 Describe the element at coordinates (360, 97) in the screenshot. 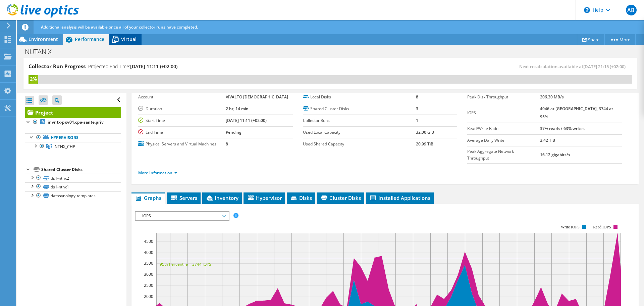

I see `label: Local Disks` at that location.